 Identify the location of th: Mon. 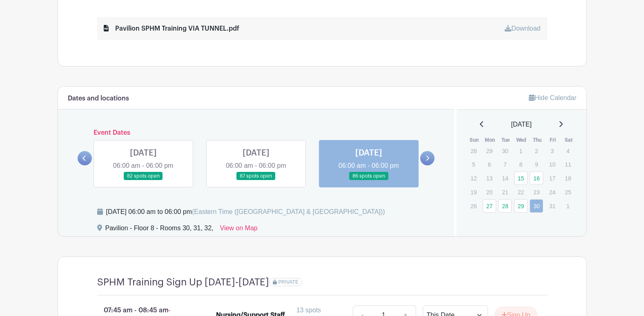
(490, 140).